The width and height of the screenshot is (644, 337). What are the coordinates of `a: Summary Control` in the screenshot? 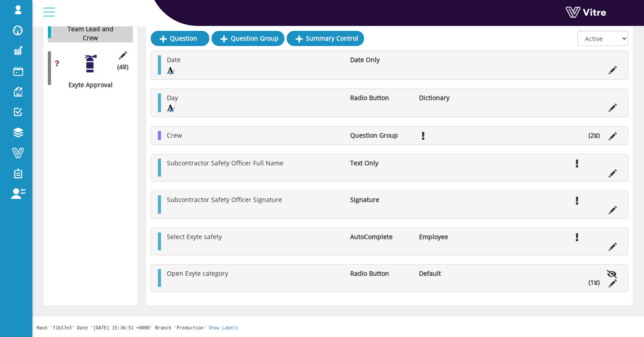 It's located at (325, 39).